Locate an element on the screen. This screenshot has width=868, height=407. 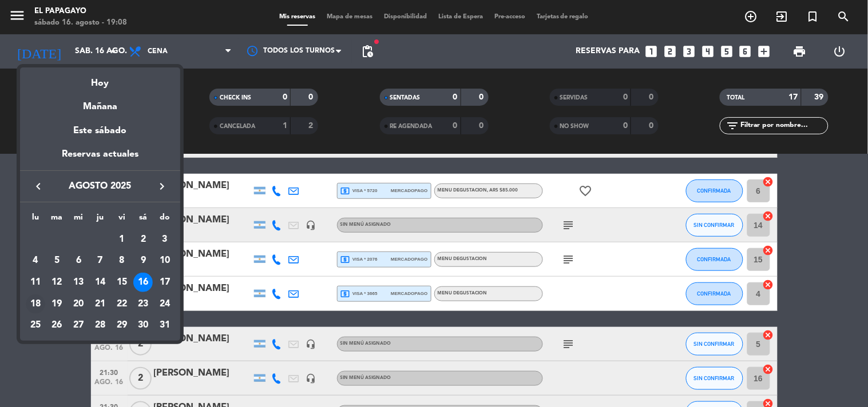
td: 24 de agosto de 2025 is located at coordinates (165, 304).